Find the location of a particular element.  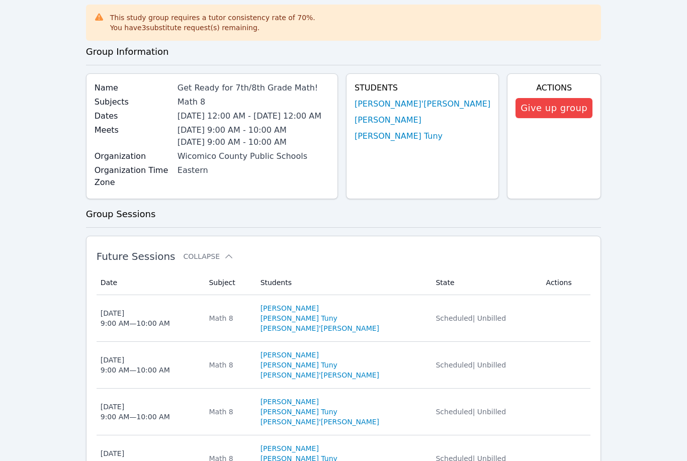

label: Dates is located at coordinates (133, 117).